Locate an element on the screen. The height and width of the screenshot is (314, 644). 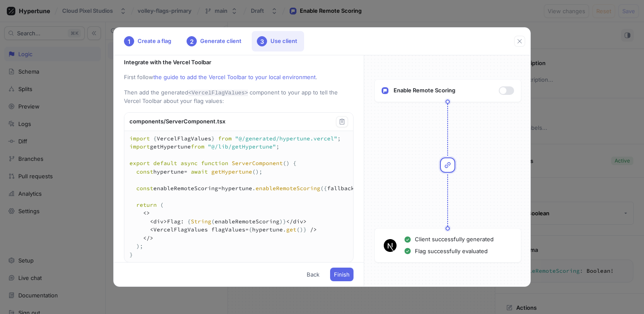
span: Back is located at coordinates (313, 275).